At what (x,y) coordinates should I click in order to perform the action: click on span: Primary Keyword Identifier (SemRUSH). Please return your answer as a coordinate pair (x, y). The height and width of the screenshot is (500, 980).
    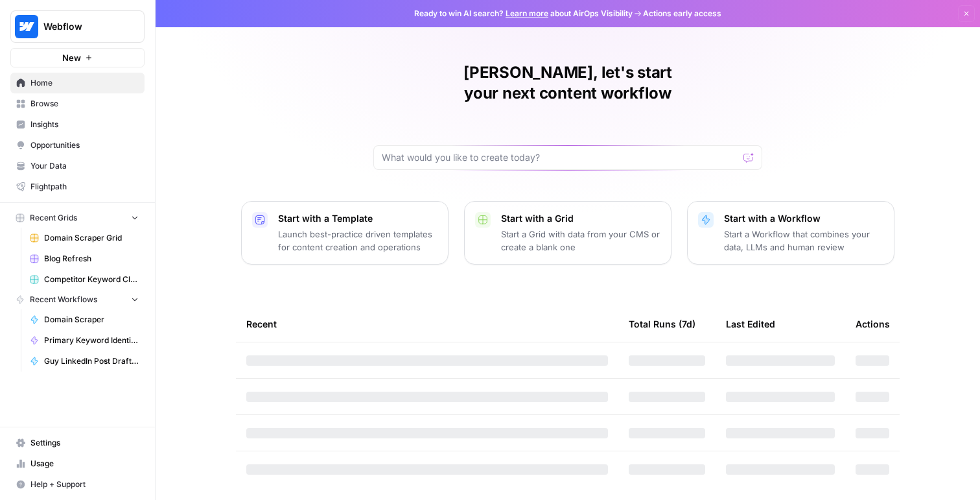
    Looking at the image, I should click on (91, 341).